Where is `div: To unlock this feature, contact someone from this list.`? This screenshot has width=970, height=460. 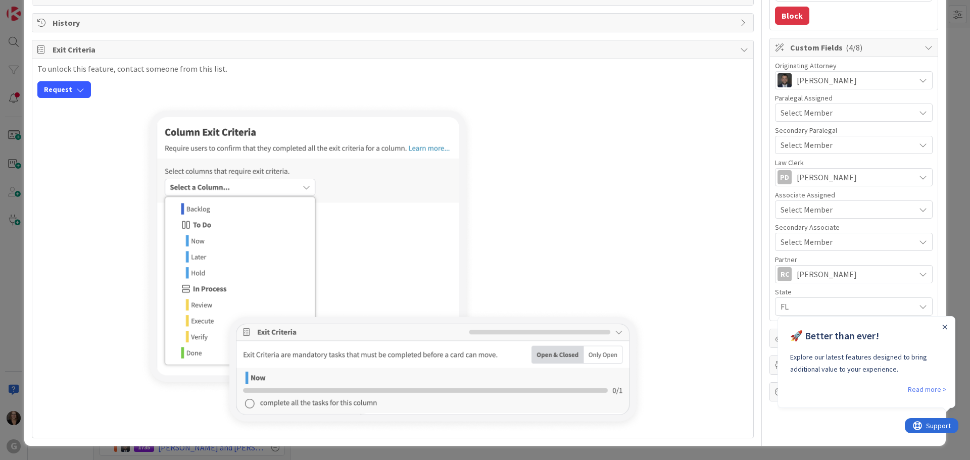 div: To unlock this feature, contact someone from this list. is located at coordinates (392, 81).